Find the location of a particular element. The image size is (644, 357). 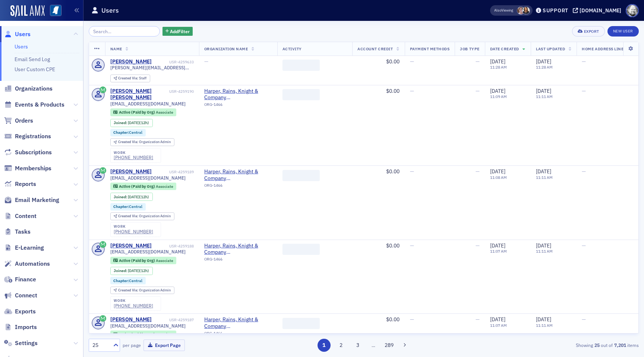

span: Users is located at coordinates (23, 34).